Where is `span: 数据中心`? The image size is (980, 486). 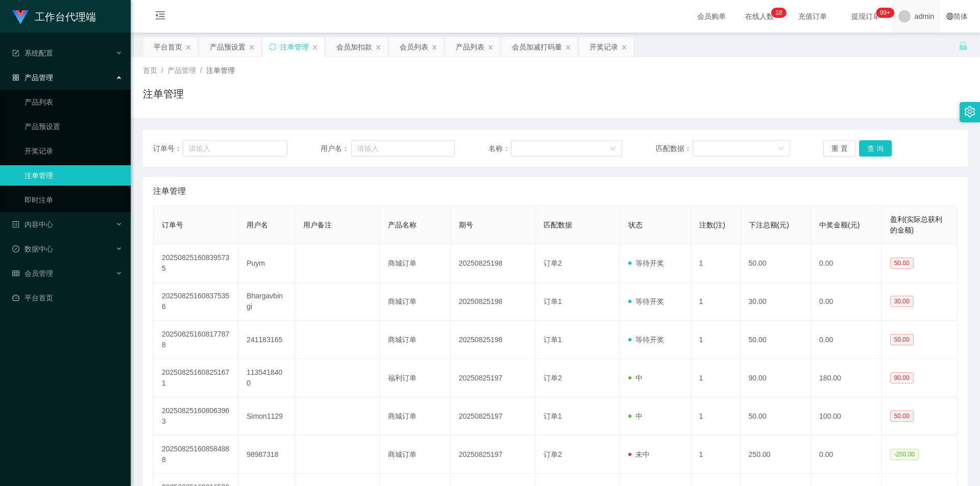 span: 数据中心 is located at coordinates (33, 249).